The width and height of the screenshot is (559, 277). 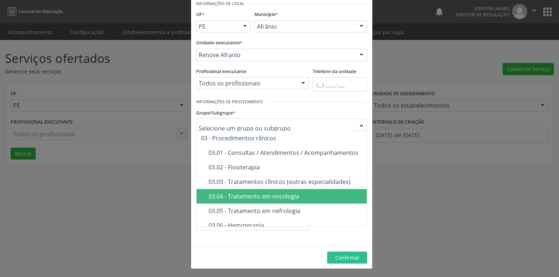 I want to click on div: 03.04 - Tratamento em oncologia, so click(x=331, y=196).